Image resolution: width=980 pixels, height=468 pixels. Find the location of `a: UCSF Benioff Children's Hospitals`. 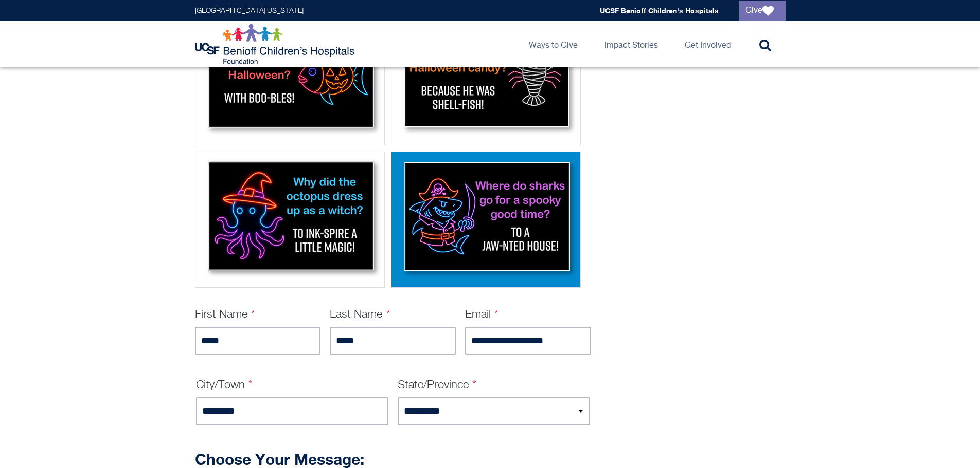

a: UCSF Benioff Children's Hospitals is located at coordinates (658, 10).